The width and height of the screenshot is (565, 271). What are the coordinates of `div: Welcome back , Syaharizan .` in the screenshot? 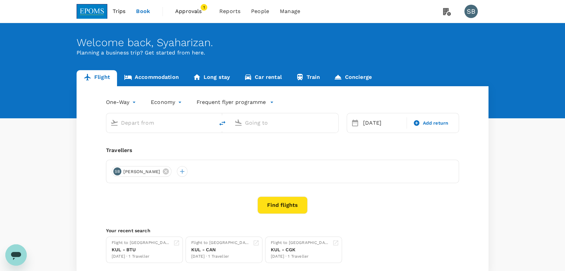 It's located at (283, 42).